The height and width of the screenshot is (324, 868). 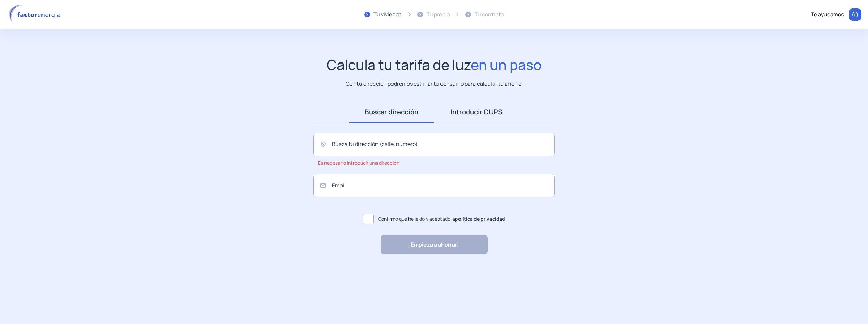 What do you see at coordinates (434, 65) in the screenshot?
I see `h1: Calcula tu tarifa de luz` at bounding box center [434, 65].